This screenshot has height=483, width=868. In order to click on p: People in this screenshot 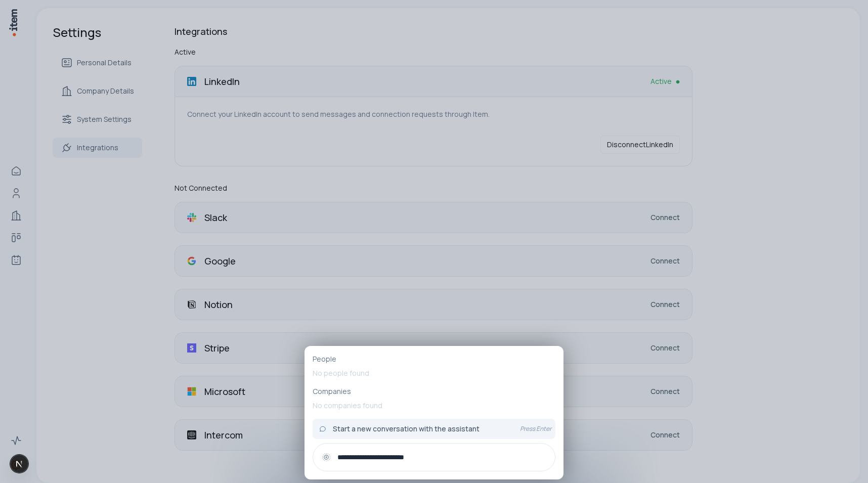, I will do `click(434, 359)`.